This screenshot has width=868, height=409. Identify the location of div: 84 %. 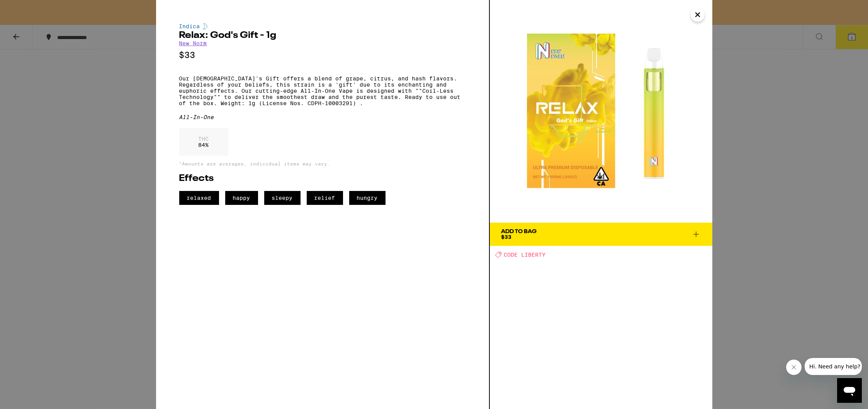
(204, 142).